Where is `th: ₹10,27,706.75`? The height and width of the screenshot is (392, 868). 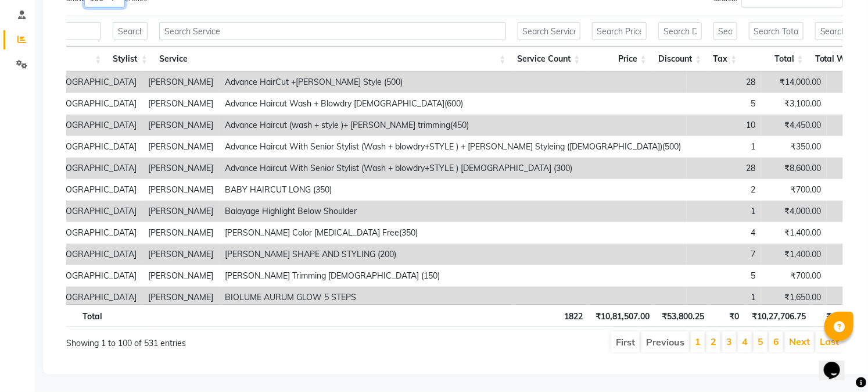 th: ₹10,27,706.75 is located at coordinates (778, 315).